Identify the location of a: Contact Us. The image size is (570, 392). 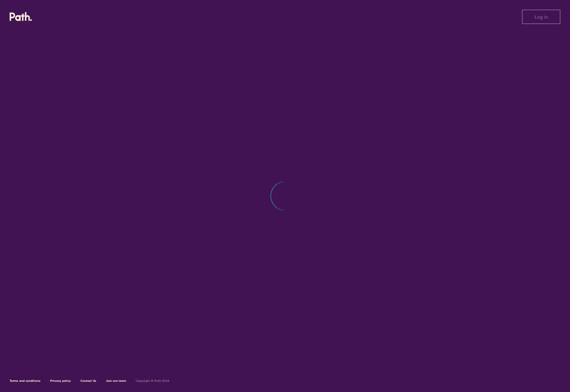
(88, 381).